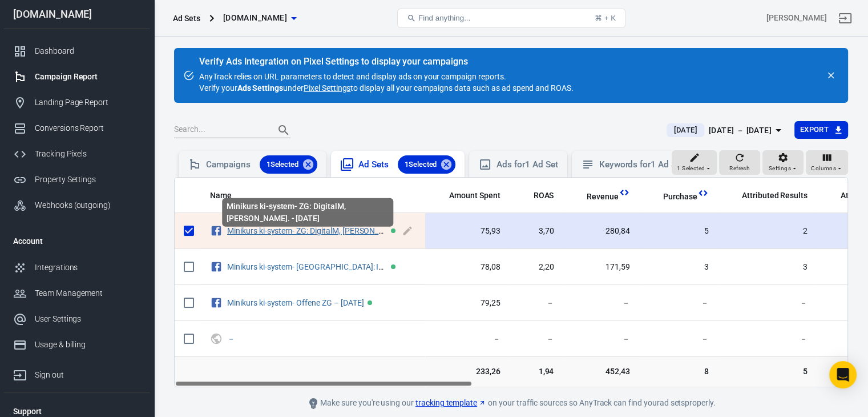  Describe the element at coordinates (88, 154) in the screenshot. I see `div: Tracking Pixels` at that location.